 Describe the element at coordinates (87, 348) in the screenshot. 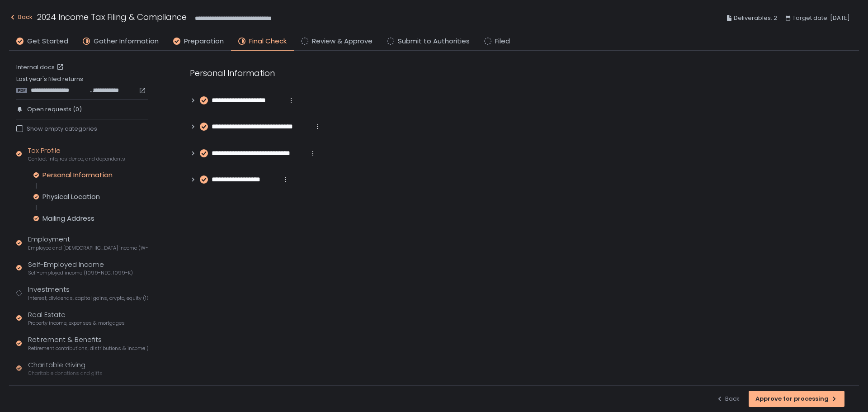

I see `span: Retirement contributions, distributions & income (1099-R, 5498)` at that location.